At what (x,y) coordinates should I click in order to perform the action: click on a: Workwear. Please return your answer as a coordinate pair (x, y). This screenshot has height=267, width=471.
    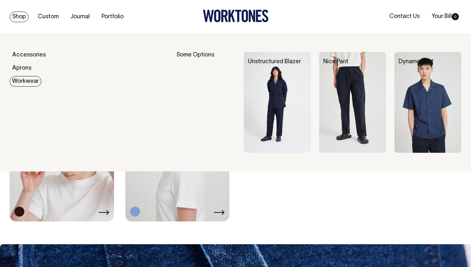
    Looking at the image, I should click on (25, 81).